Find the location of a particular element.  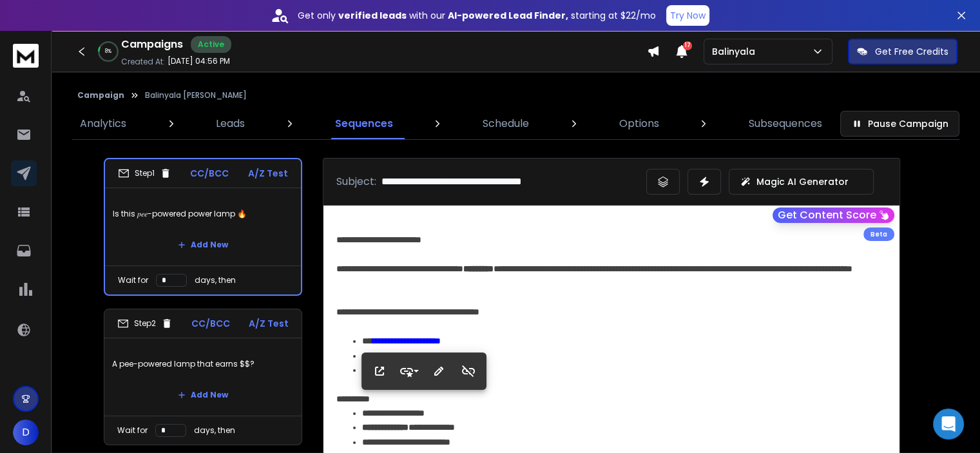

button: Pause Campaign is located at coordinates (900, 124).